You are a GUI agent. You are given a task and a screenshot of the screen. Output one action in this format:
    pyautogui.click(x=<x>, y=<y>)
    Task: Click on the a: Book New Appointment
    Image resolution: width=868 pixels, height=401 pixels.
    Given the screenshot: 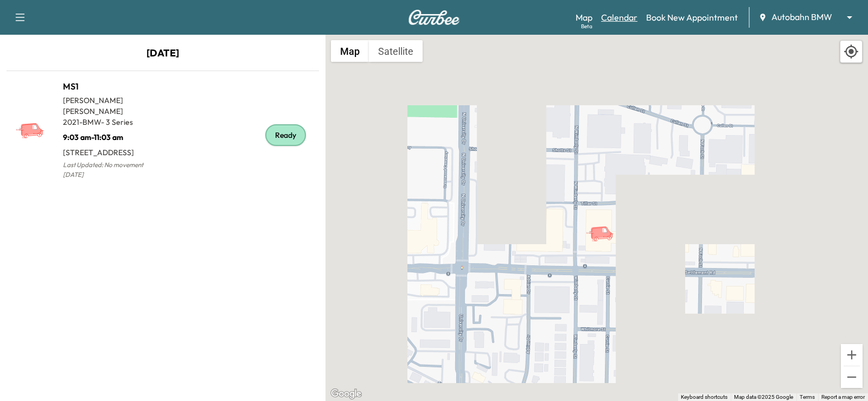 What is the action you would take?
    pyautogui.click(x=692, y=17)
    